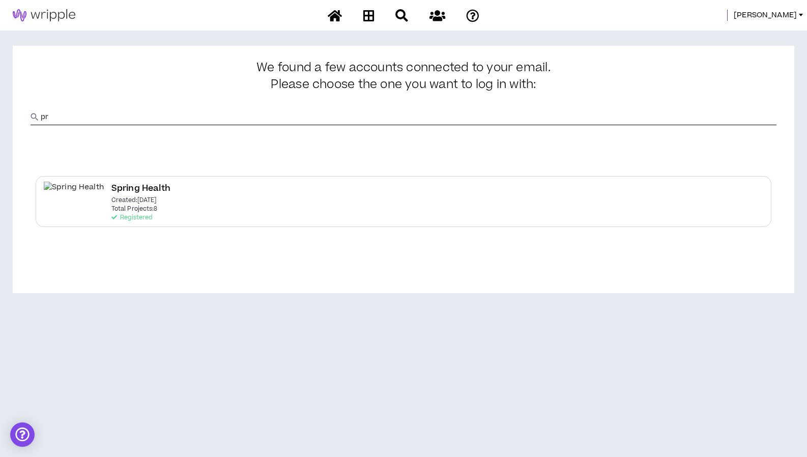 This screenshot has height=457, width=807. I want to click on p: Registered, so click(132, 218).